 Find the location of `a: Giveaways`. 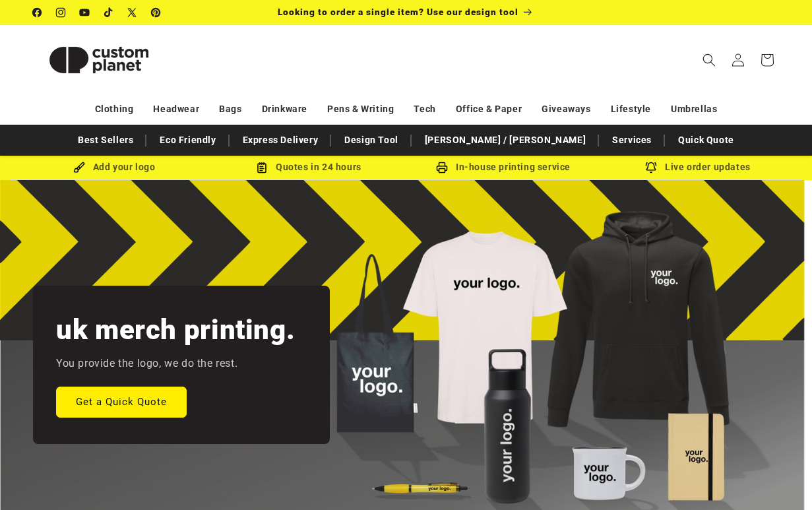

a: Giveaways is located at coordinates (566, 109).